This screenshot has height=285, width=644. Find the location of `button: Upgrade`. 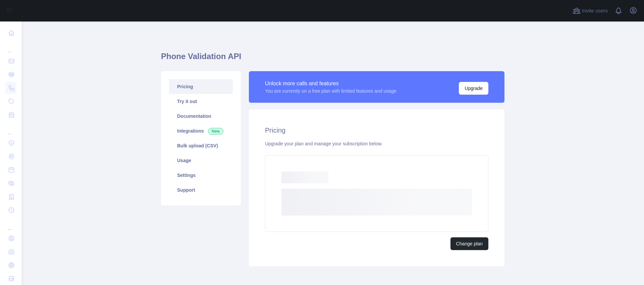

button: Upgrade is located at coordinates (474, 88).